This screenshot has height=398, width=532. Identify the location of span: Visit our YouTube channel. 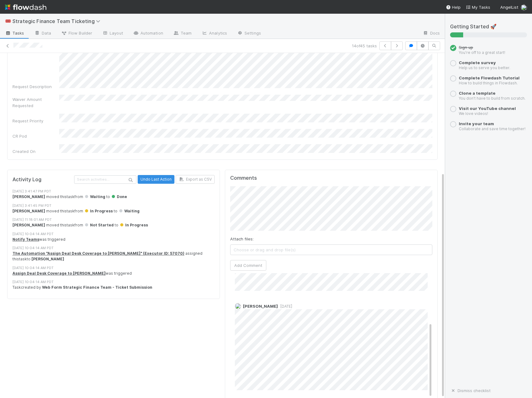
(487, 108).